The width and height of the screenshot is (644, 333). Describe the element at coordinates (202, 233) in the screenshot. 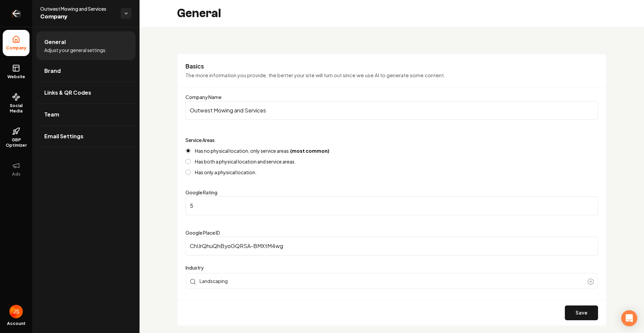

I see `label: Google Place ID` at that location.